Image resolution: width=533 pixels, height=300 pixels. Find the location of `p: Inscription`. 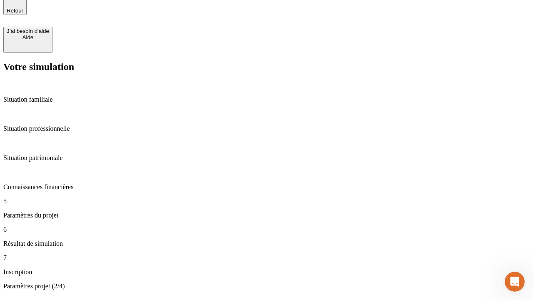

p: Inscription is located at coordinates (267, 272).